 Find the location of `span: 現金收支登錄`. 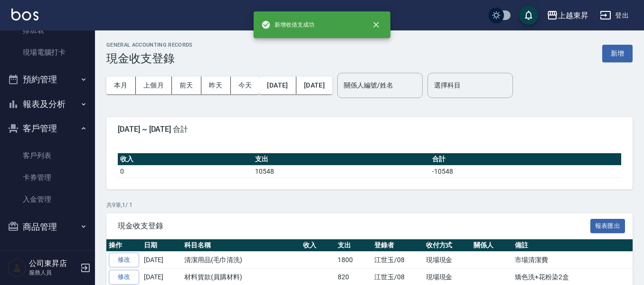

span: 現金收支登錄 is located at coordinates (354, 226).